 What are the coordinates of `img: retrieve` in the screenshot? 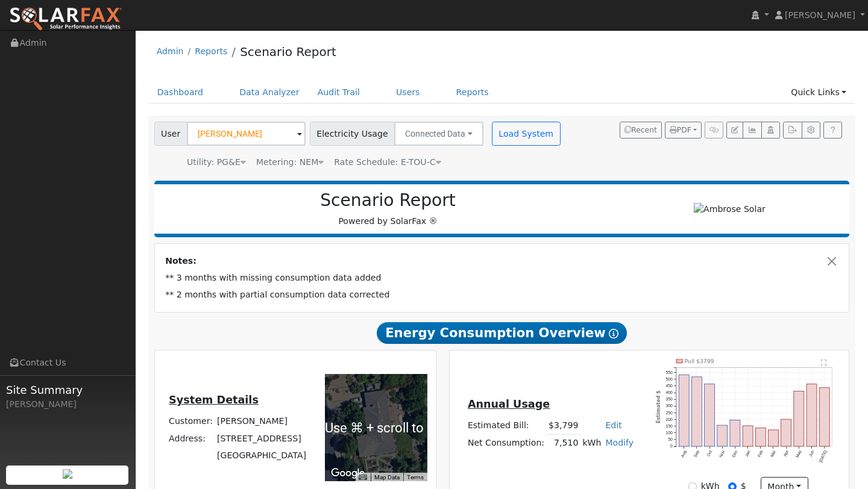 It's located at (68, 474).